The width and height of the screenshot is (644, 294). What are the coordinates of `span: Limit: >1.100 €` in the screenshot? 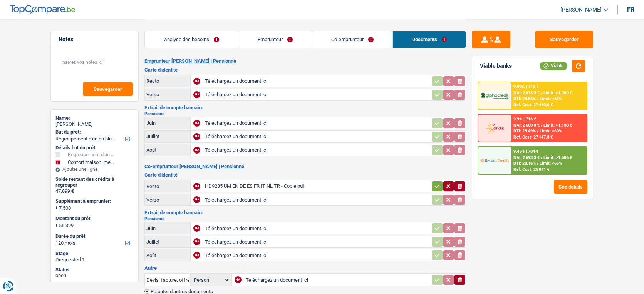 It's located at (558, 125).